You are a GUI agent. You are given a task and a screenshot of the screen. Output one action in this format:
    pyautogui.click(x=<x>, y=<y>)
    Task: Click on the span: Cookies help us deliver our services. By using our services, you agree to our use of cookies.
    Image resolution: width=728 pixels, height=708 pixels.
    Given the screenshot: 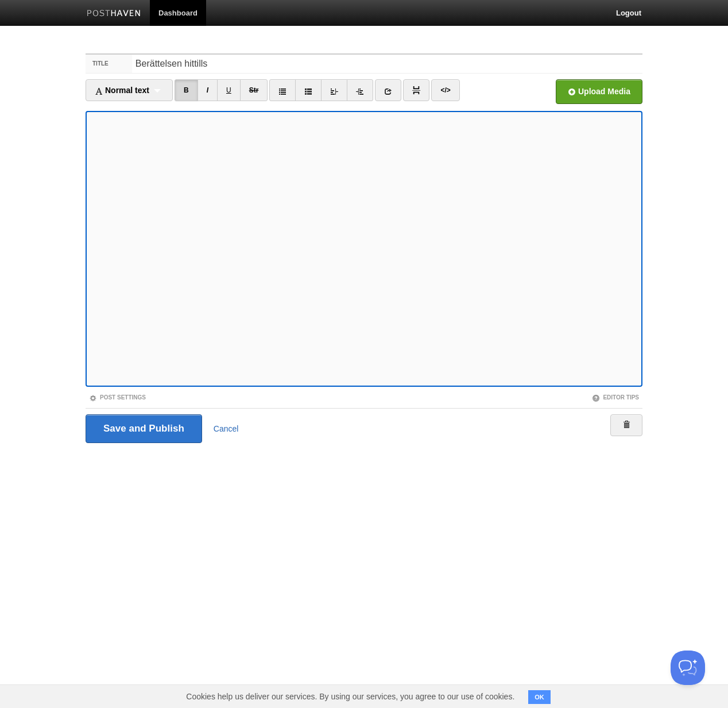 What is the action you would take?
    pyautogui.click(x=350, y=696)
    